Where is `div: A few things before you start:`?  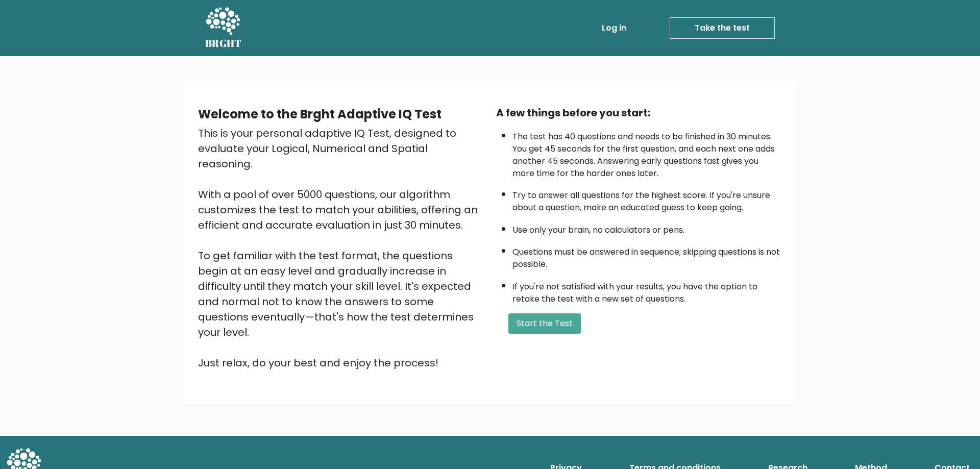
div: A few things before you start: is located at coordinates (639, 113).